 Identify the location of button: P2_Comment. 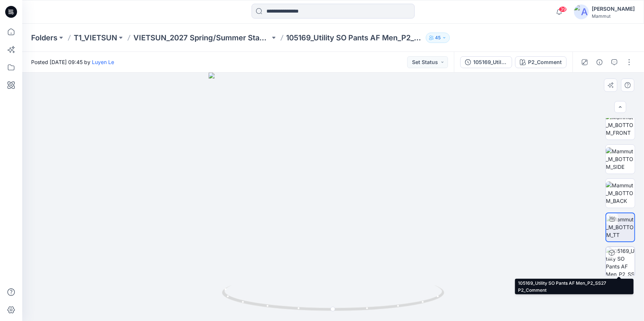
(541, 62).